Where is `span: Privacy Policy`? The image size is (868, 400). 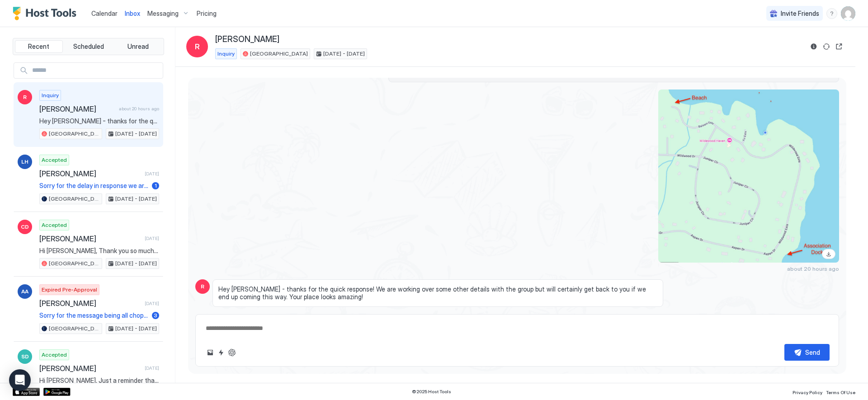 span: Privacy Policy is located at coordinates (808, 392).